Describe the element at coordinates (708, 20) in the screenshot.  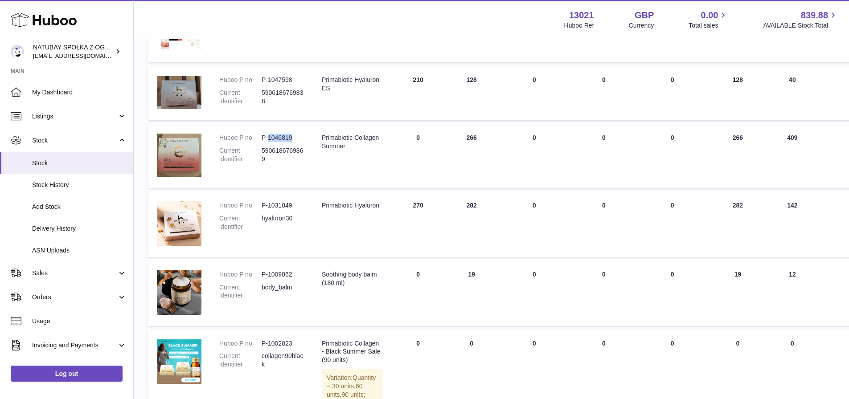
I see `a: 0.00 Total sales` at that location.